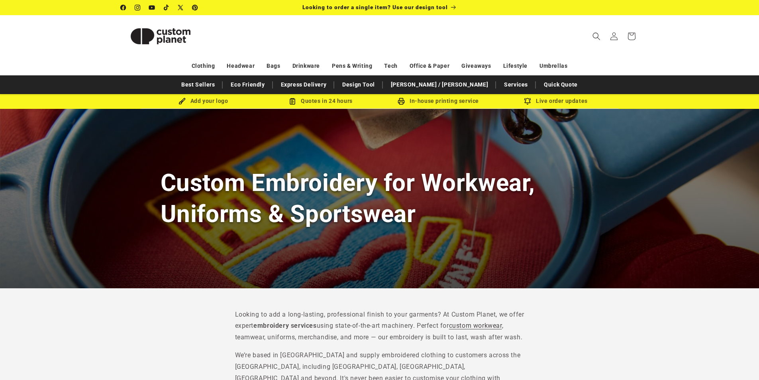  Describe the element at coordinates (596, 36) in the screenshot. I see `summary: Search` at that location.